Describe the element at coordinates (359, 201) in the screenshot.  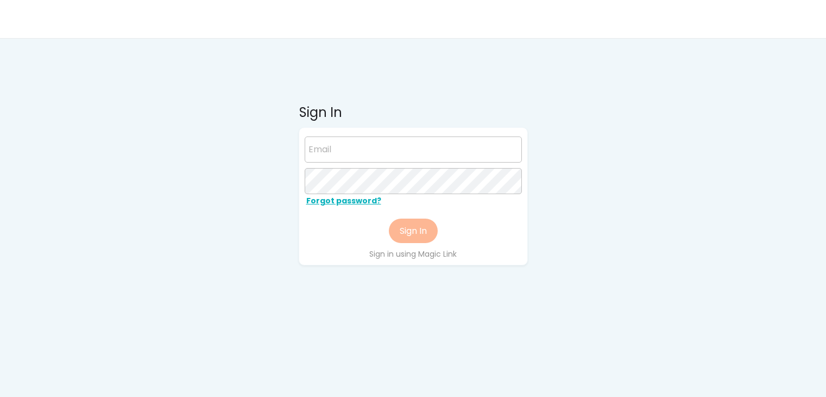
I see `div: Forgot password?` at that location.